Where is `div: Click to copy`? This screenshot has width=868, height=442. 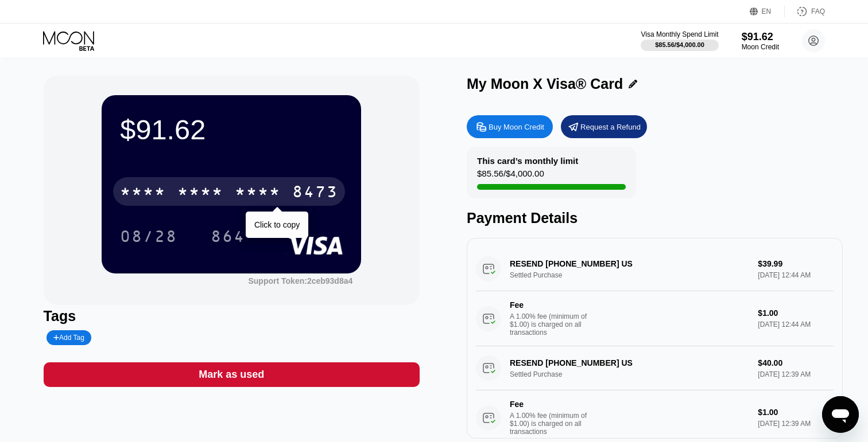 div: Click to copy is located at coordinates (277, 224).